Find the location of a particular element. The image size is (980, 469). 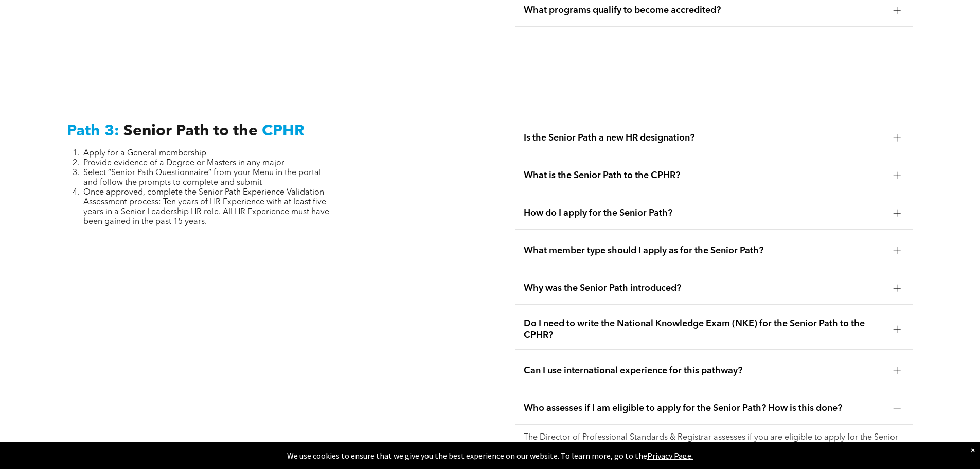

span: Is the Senior Path a new HR designation? is located at coordinates (704, 138).